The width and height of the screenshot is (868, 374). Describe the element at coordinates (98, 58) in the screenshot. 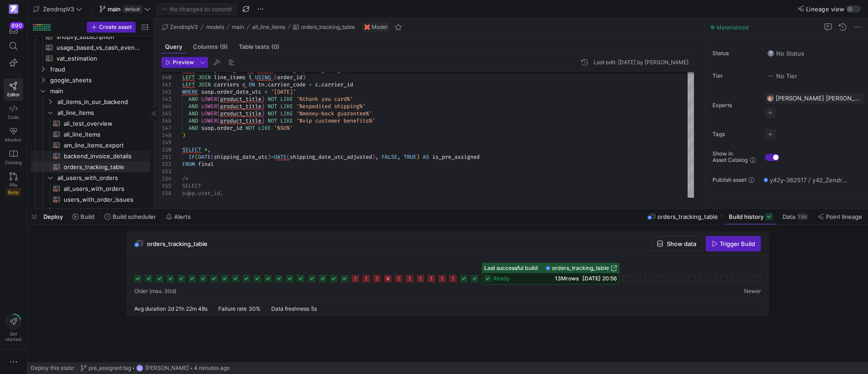

I see `span: vat_estimation​​​​​​​​​​` at that location.